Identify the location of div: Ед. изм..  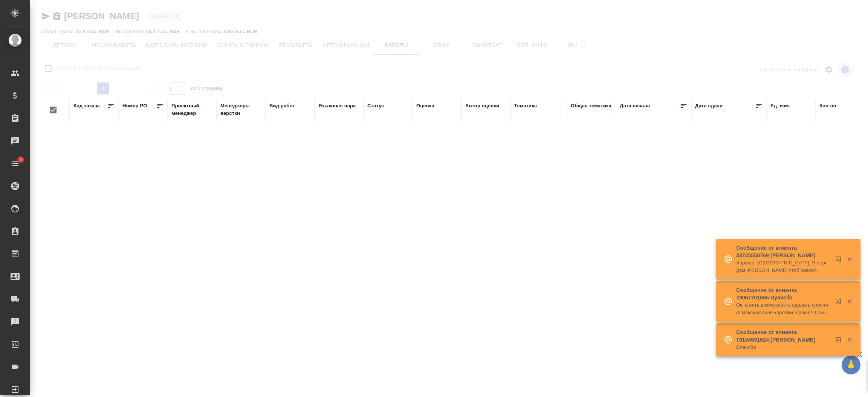
(781, 106).